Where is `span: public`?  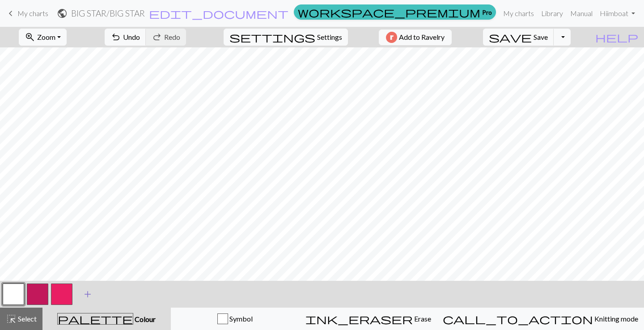 span: public is located at coordinates (62, 13).